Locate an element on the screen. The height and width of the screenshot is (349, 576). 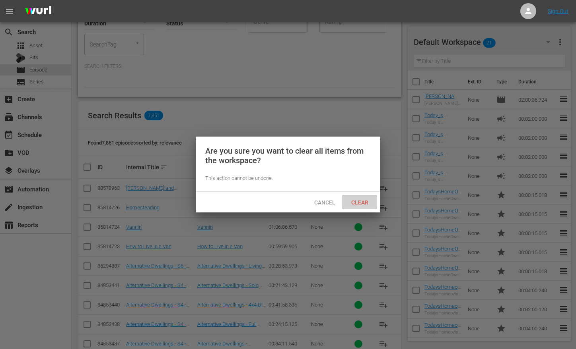
span: menu is located at coordinates (10, 11).